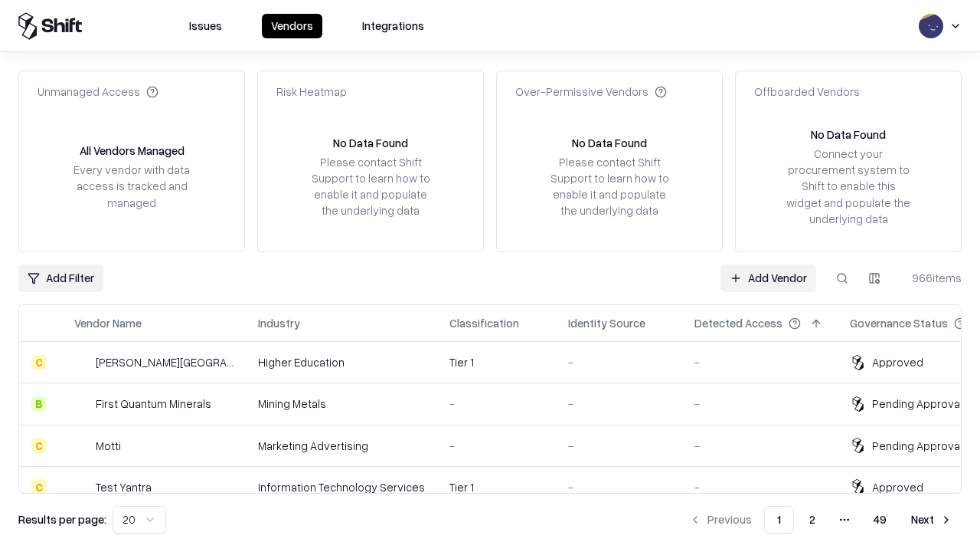 The width and height of the screenshot is (980, 552). Describe the element at coordinates (108, 323) in the screenshot. I see `div: Vendor Name` at that location.